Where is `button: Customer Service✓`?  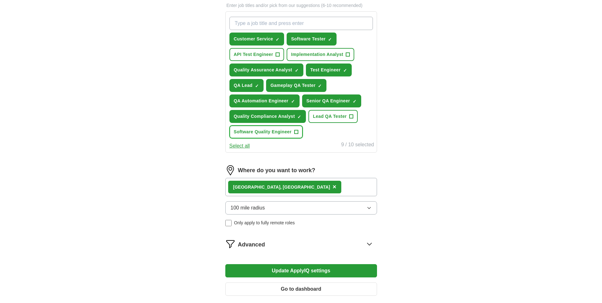
button: Customer Service✓ is located at coordinates (257, 39).